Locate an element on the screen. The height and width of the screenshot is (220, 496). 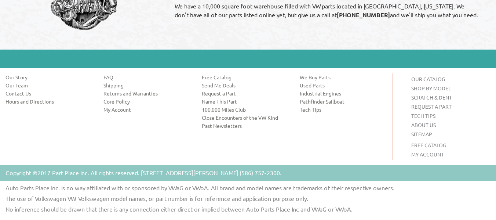
a: Name This Part is located at coordinates (245, 101).